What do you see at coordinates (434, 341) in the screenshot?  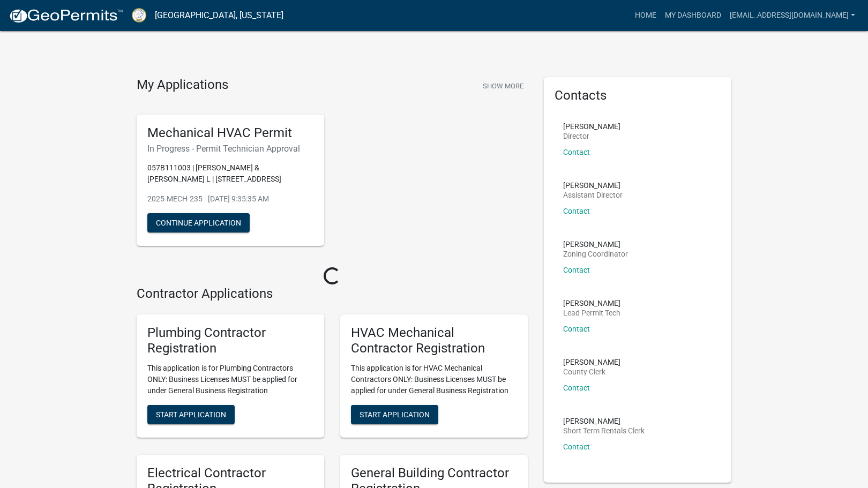 I see `h5: HVAC Mechanical Contractor Registration` at bounding box center [434, 341].